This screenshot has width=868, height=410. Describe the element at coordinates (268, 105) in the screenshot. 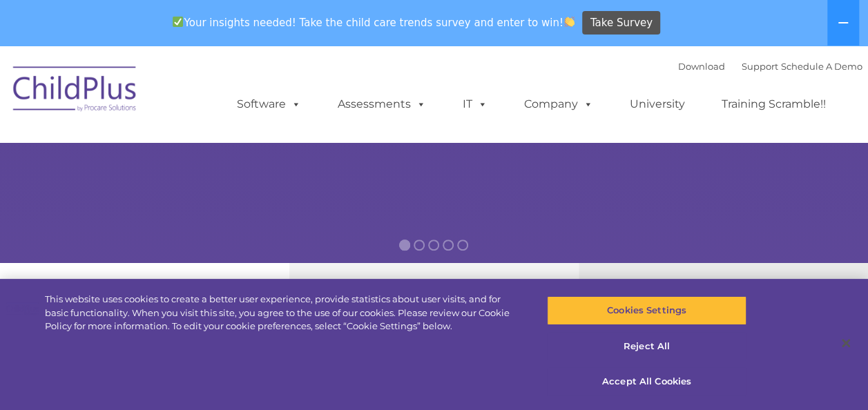

I see `a: Software` at that location.